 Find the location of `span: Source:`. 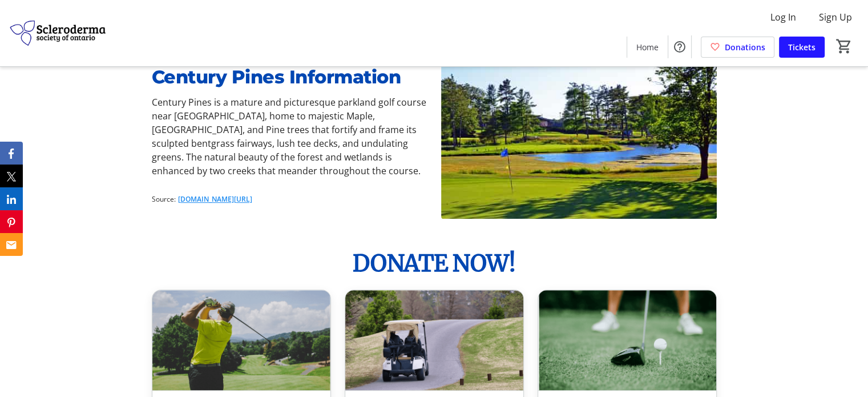

span: Source: is located at coordinates (164, 198).